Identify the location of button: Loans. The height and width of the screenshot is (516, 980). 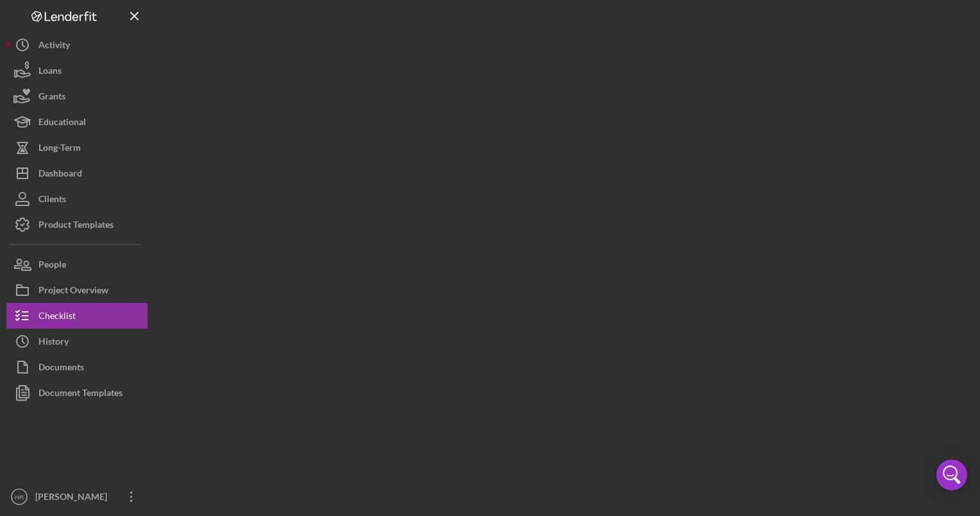
(77, 70).